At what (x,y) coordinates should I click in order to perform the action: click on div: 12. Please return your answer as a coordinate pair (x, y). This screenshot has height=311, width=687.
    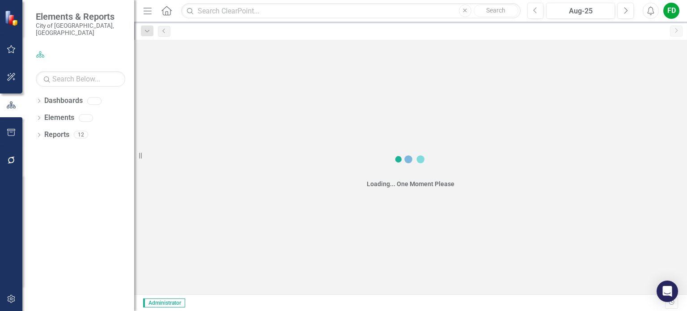
    Looking at the image, I should click on (81, 135).